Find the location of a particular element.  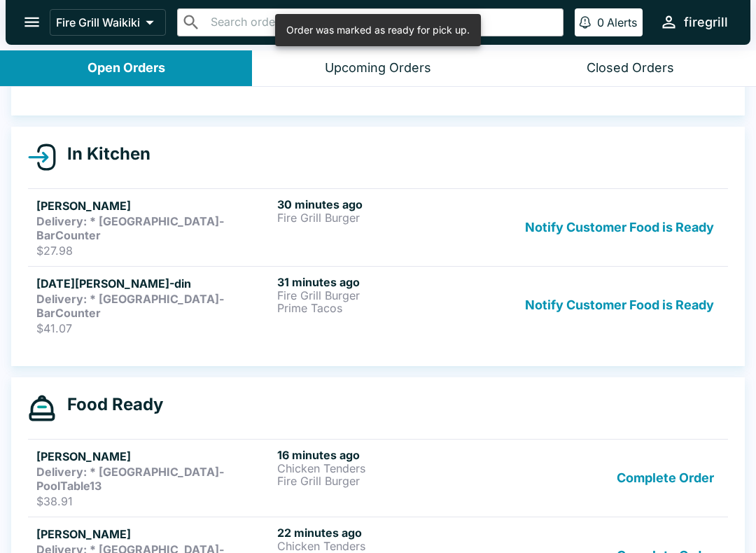

p: $41.07 is located at coordinates (154, 329).